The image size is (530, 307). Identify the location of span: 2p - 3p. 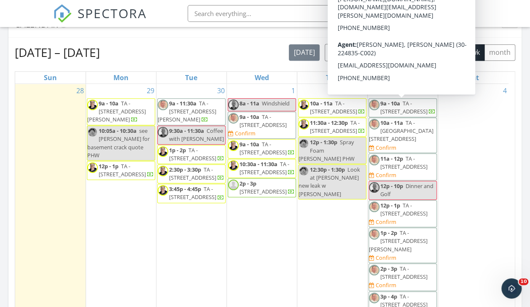
(248, 183).